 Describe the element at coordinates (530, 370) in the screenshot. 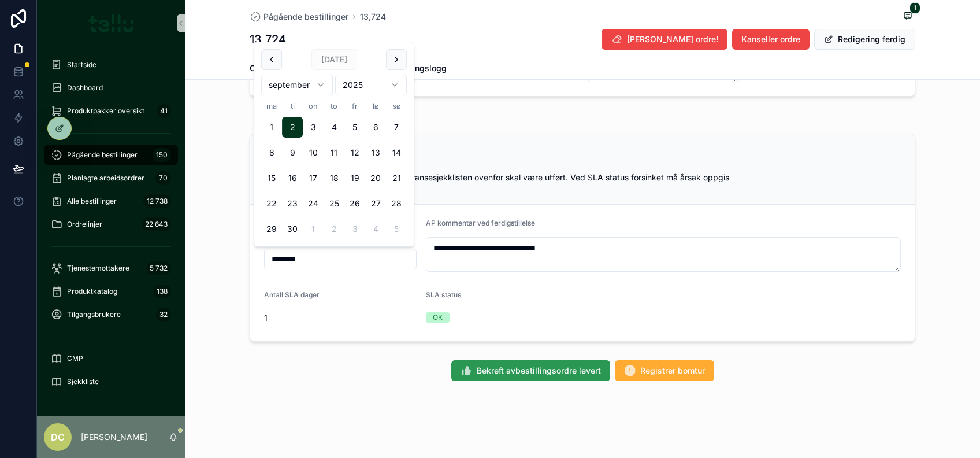

I see `button: Bekreft avbestillingsordre levert` at that location.